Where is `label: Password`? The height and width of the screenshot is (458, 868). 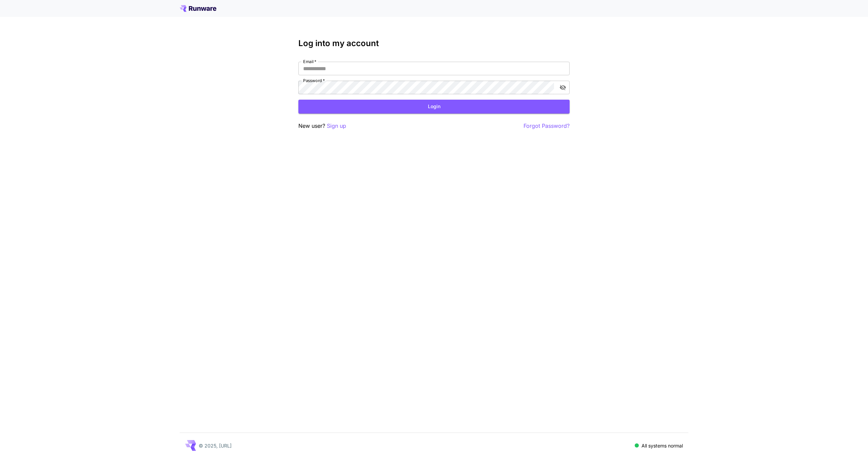 label: Password is located at coordinates (314, 81).